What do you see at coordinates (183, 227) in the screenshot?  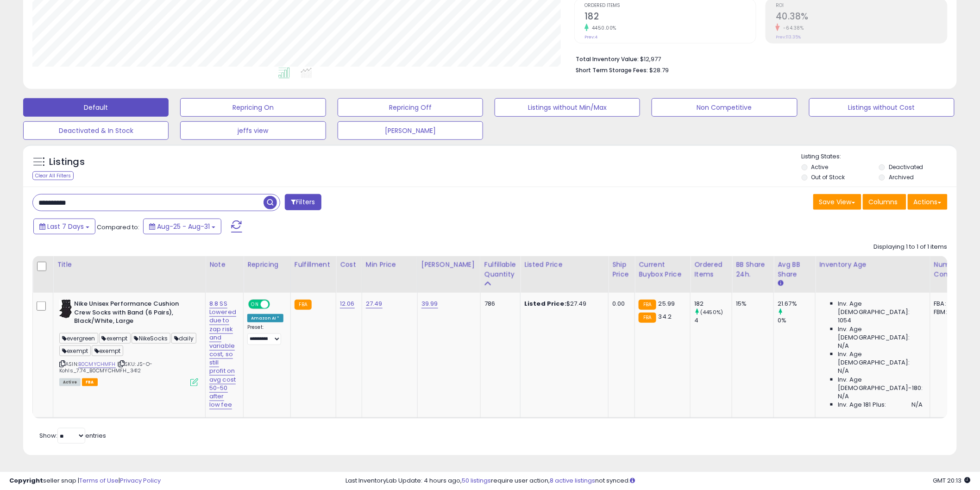 I see `span: Aug-25 - Aug-31` at bounding box center [183, 227].